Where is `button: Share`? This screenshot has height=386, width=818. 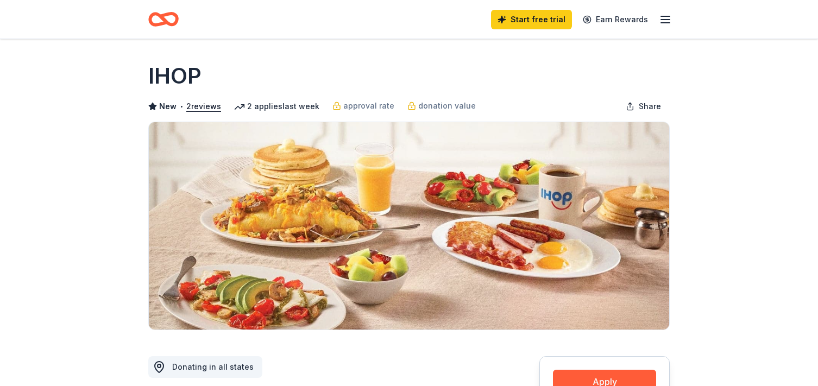 button: Share is located at coordinates (643, 106).